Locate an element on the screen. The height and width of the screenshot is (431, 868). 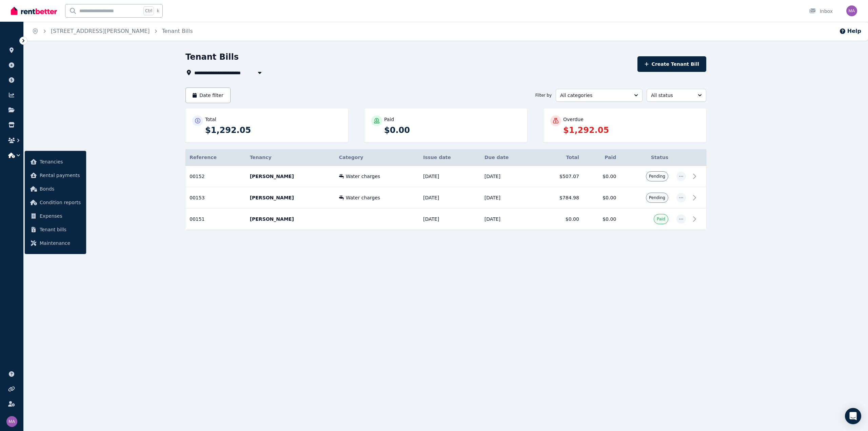
a: Rental payments is located at coordinates (55, 175).